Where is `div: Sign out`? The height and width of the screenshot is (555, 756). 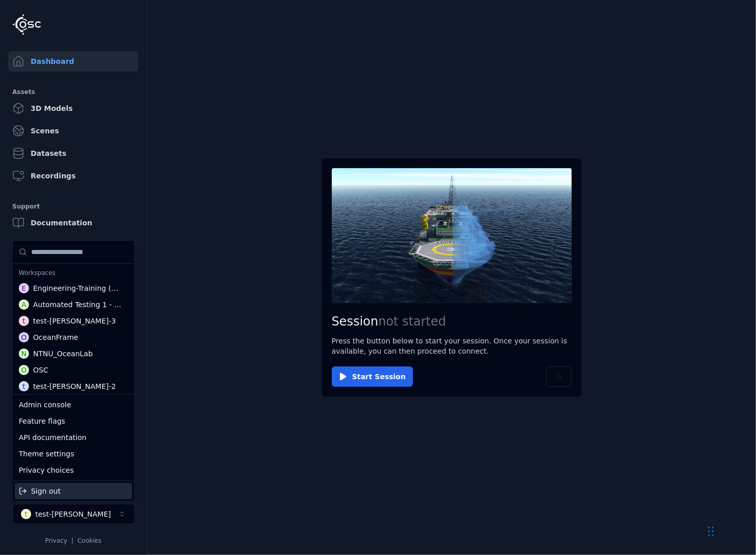 div: Sign out is located at coordinates (73, 491).